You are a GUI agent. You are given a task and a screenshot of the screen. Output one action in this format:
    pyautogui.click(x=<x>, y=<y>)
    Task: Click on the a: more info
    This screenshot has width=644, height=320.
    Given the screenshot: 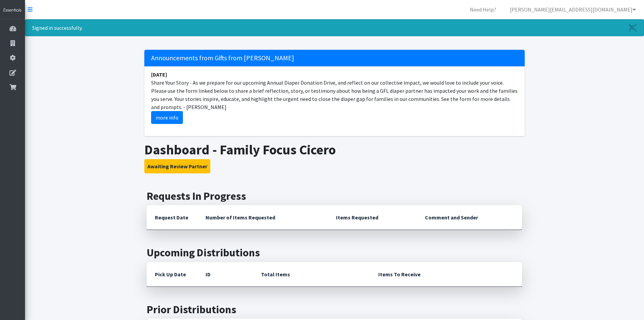 What is the action you would take?
    pyautogui.click(x=167, y=117)
    